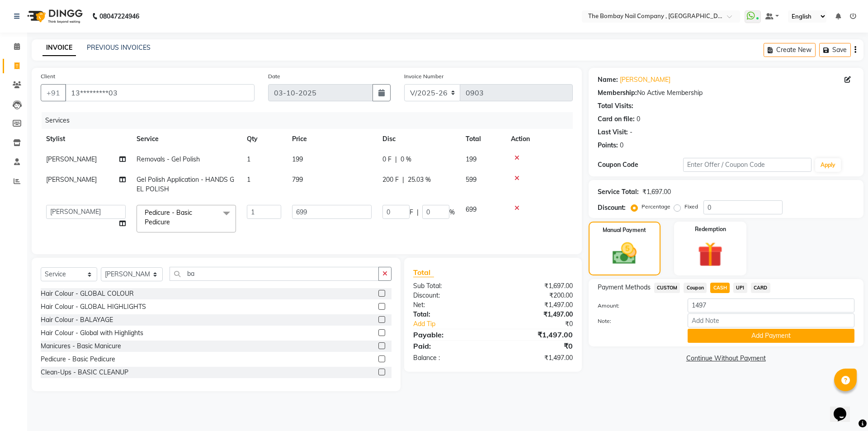 The image size is (868, 431). I want to click on label: Fixed, so click(691, 207).